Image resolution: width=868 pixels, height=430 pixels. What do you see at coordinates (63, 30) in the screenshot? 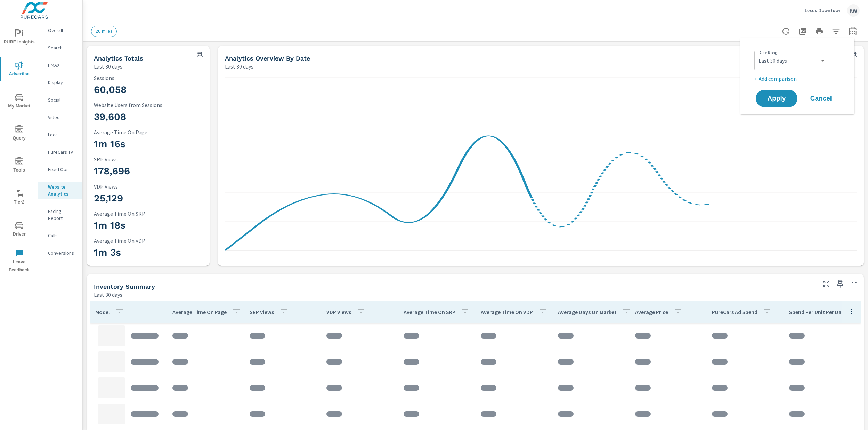
I see `p: Overall` at bounding box center [63, 30].